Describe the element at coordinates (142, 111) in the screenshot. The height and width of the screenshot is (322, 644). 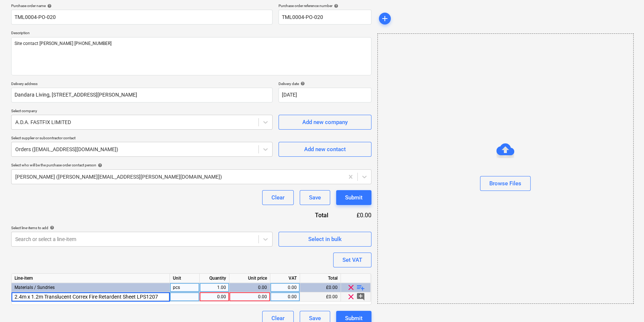
I see `p: Select company` at that location.